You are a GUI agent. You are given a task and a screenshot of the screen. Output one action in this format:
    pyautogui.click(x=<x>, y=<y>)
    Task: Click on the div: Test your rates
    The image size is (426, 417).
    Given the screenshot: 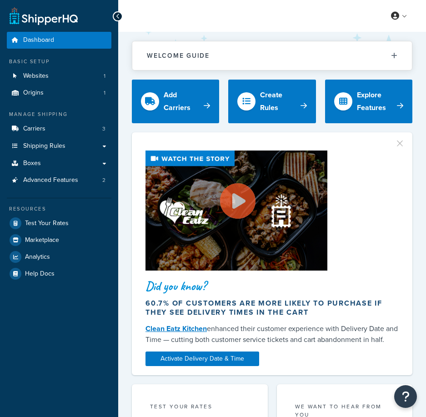 What is the action you would take?
    pyautogui.click(x=200, y=408)
    